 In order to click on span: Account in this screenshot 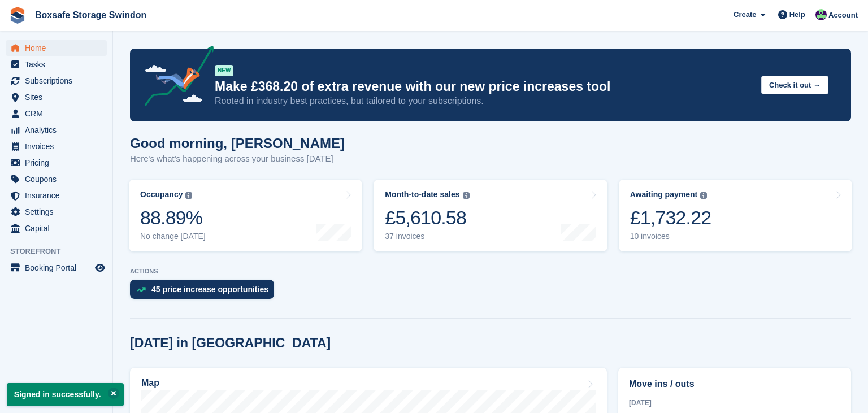, I will do `click(843, 16)`.